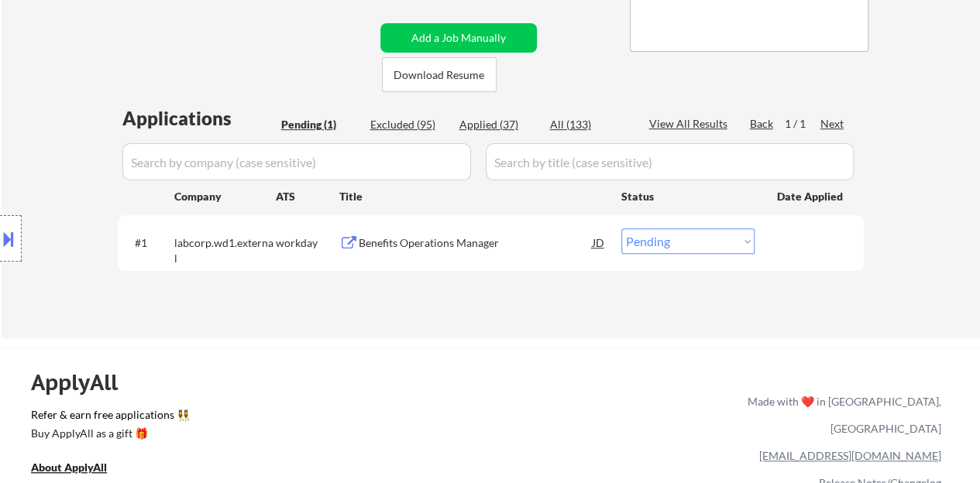 Image resolution: width=980 pixels, height=483 pixels. I want to click on div: Applied (37), so click(498, 124).